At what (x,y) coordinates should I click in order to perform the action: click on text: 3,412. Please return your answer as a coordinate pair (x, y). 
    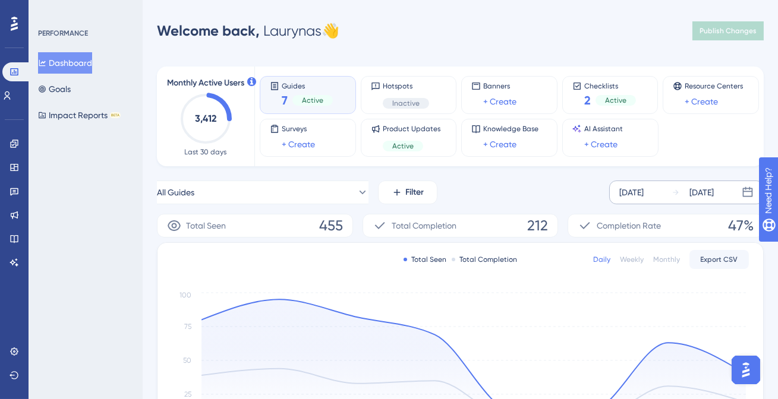
    Looking at the image, I should click on (206, 118).